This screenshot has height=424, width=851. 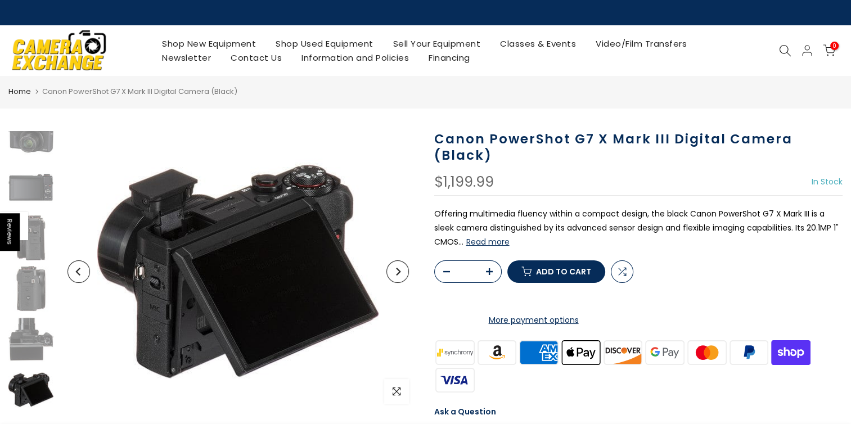 What do you see at coordinates (829, 51) in the screenshot?
I see `a: 0` at bounding box center [829, 51].